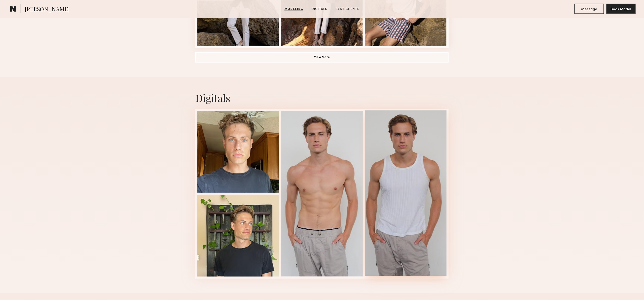  What do you see at coordinates (294, 9) in the screenshot?
I see `a: Modeling` at bounding box center [294, 9].